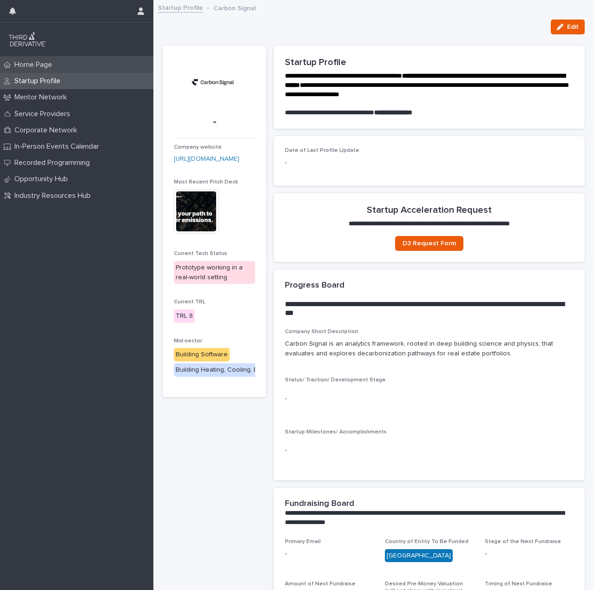  What do you see at coordinates (429, 349) in the screenshot?
I see `p: Carbon Signal is an analytics framework, rooted in deep building science and physics, that evalua...` at bounding box center [429, 349].